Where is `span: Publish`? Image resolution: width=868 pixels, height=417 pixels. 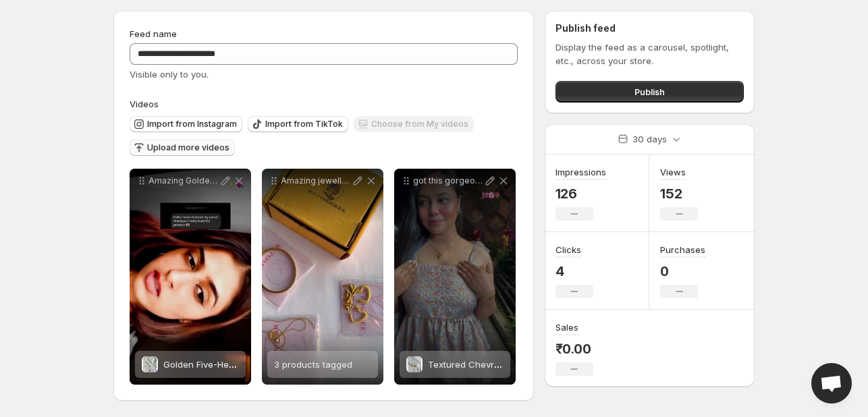 span: Publish is located at coordinates (649, 91).